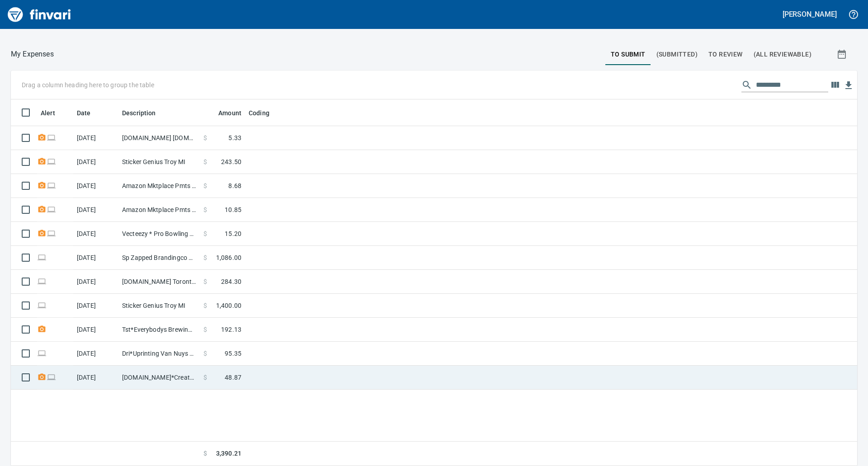 This screenshot has height=466, width=868. What do you see at coordinates (628, 54) in the screenshot?
I see `span: To Submit` at bounding box center [628, 54].